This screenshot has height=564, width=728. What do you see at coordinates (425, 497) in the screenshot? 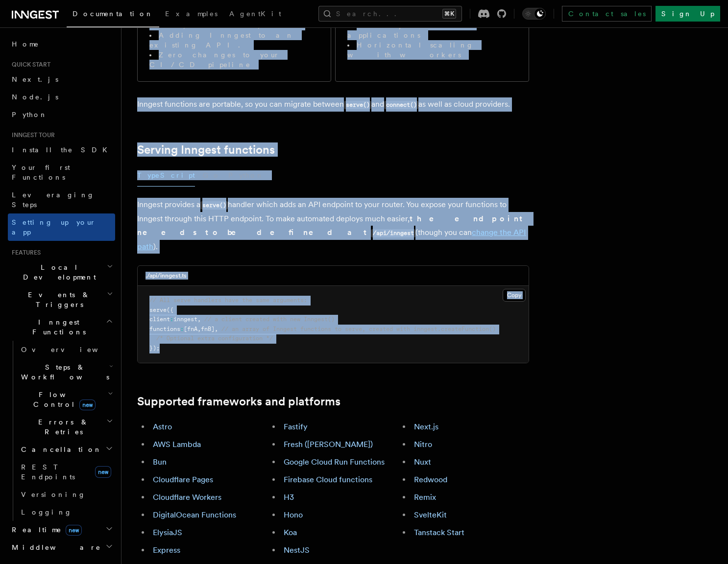
I see `a: Remix` at bounding box center [425, 497].